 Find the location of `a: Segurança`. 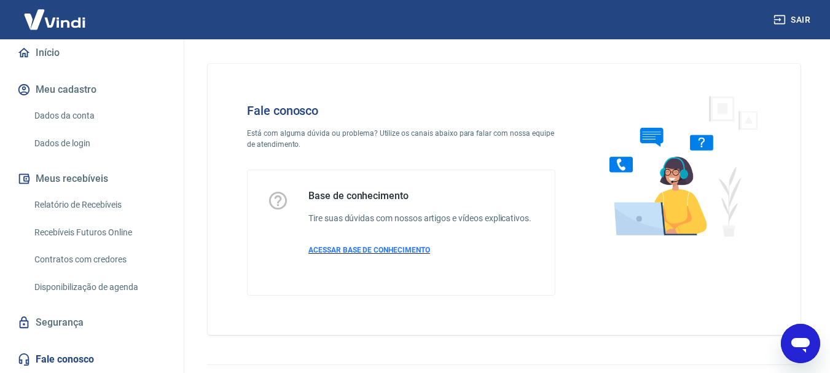

a: Segurança is located at coordinates (92, 323).